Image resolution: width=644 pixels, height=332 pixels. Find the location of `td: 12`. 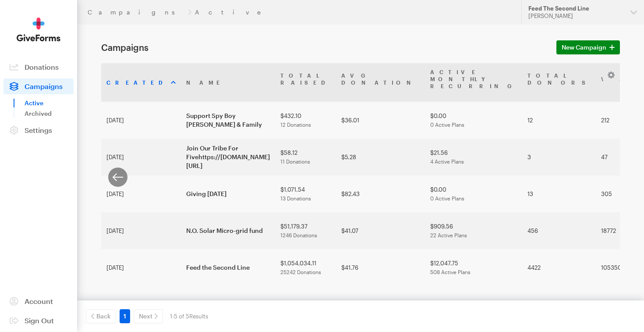

td: 12 is located at coordinates (559, 120).